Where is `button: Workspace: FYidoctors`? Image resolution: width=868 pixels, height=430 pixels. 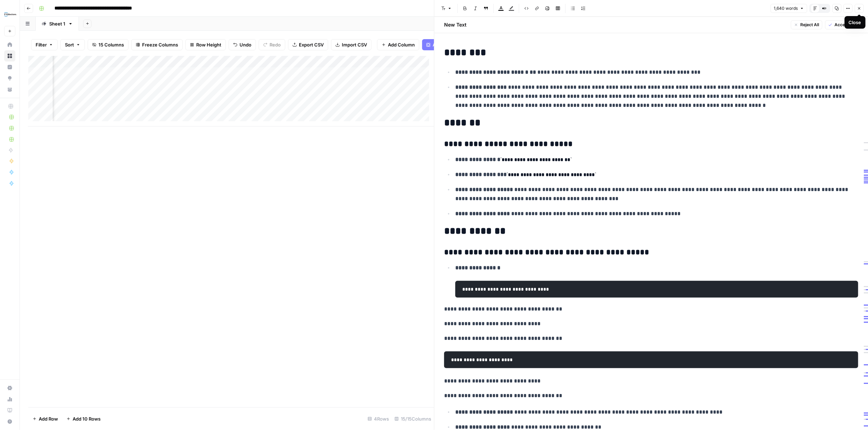 button: Workspace: FYidoctors is located at coordinates (10, 14).